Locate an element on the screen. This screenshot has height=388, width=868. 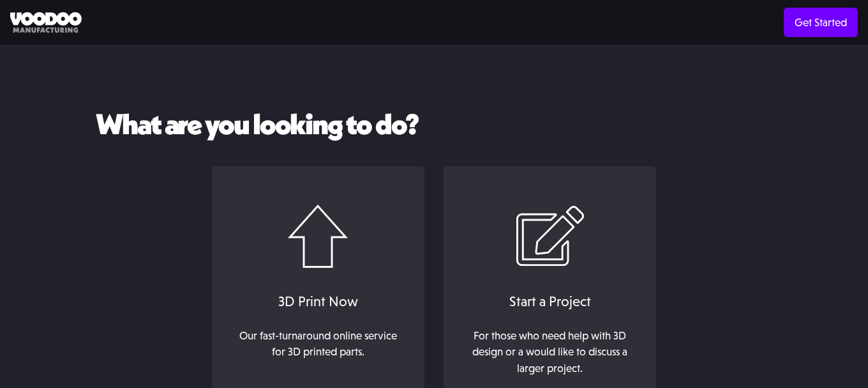
h2: What are you looking to do? is located at coordinates (434, 124).